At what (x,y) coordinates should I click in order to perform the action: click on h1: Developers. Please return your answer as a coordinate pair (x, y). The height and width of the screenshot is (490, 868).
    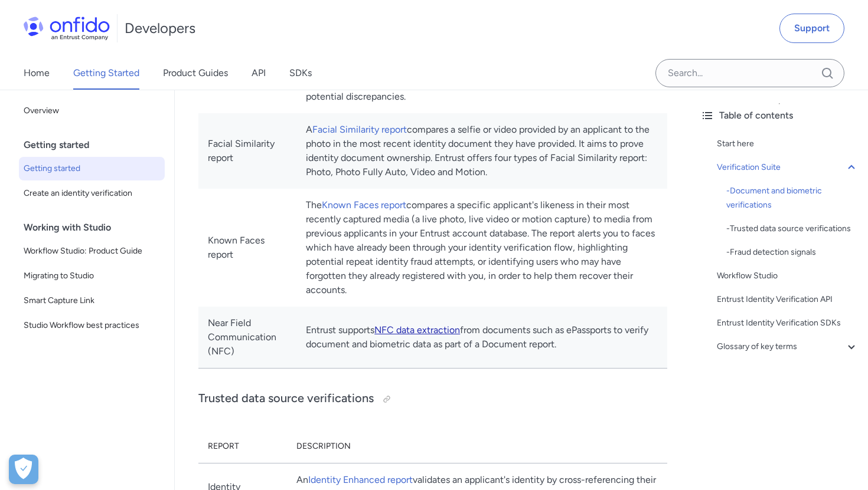
    Looking at the image, I should click on (160, 28).